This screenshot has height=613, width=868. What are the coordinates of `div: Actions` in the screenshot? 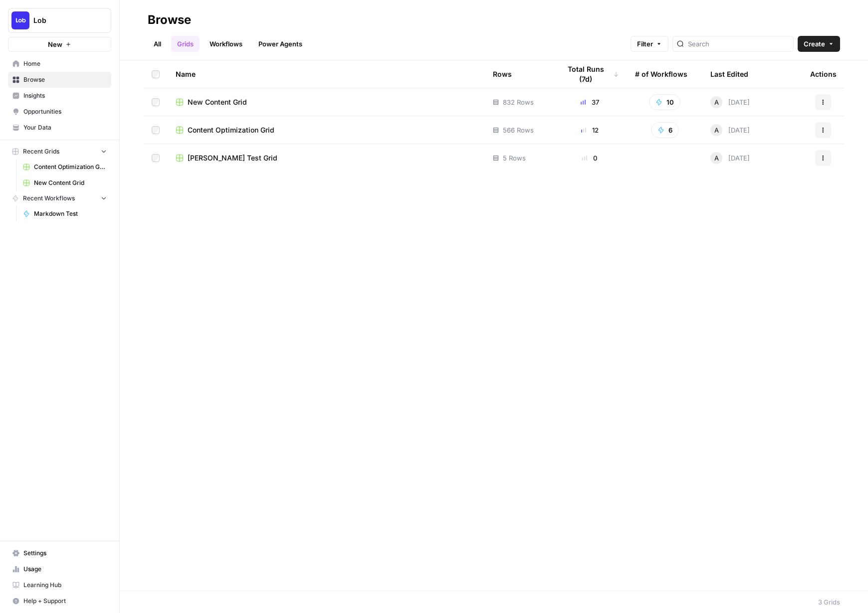 It's located at (823, 73).